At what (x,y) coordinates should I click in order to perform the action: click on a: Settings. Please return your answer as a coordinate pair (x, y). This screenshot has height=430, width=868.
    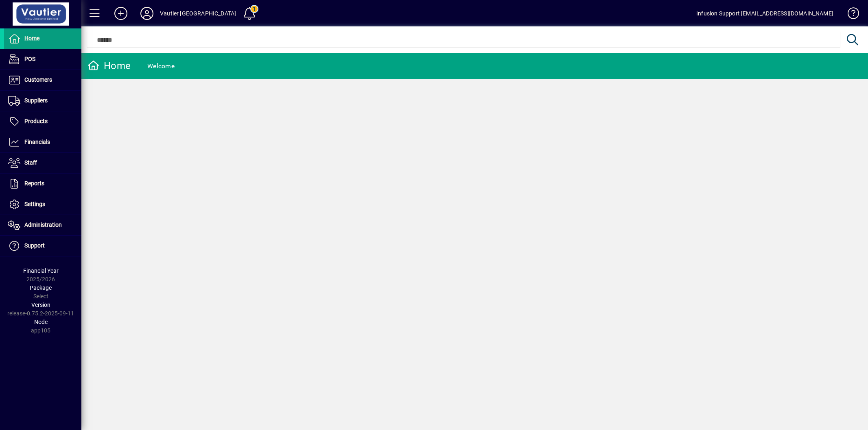
    Looking at the image, I should click on (43, 204).